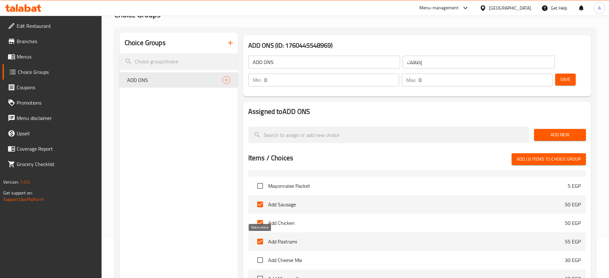 This screenshot has width=609, height=278. Describe the element at coordinates (52, 164) in the screenshot. I see `a: Grocery Checklist` at that location.